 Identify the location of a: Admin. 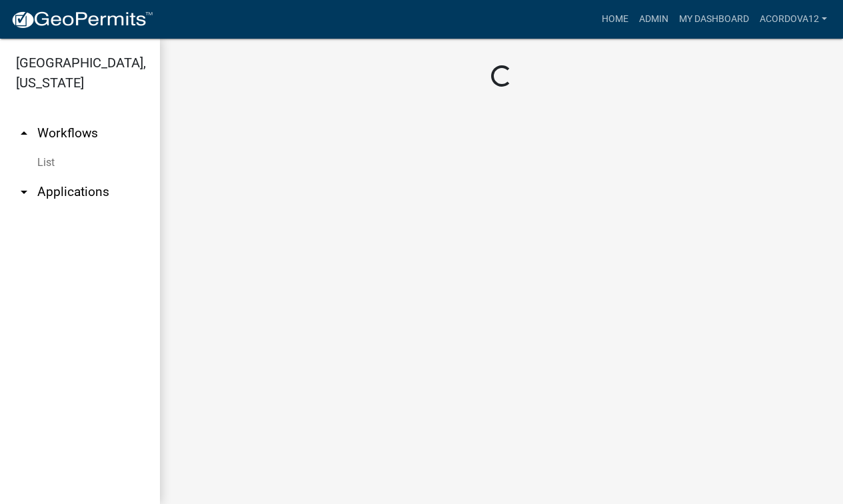
(654, 20).